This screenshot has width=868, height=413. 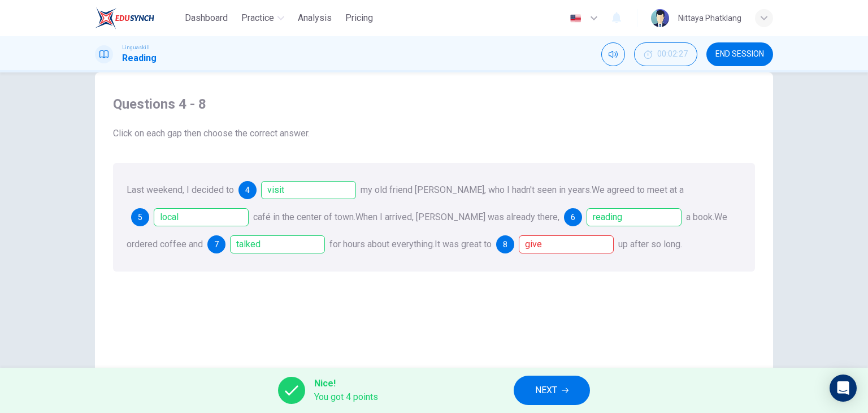 I want to click on img: Profile picture, so click(x=660, y=18).